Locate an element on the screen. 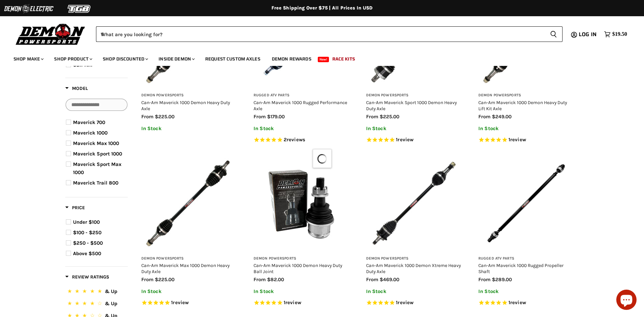  span: Rated 5.0 out of 5 stars 2 reviews is located at coordinates (301, 140).